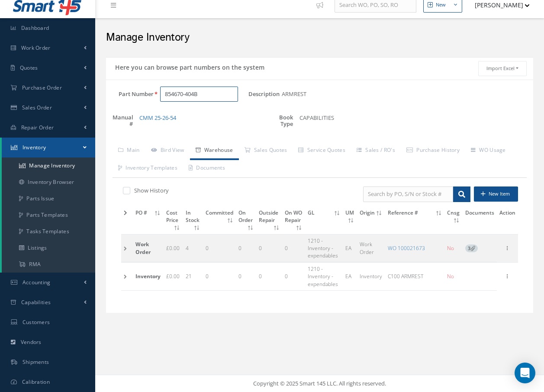  I want to click on td: 4, so click(193, 248).